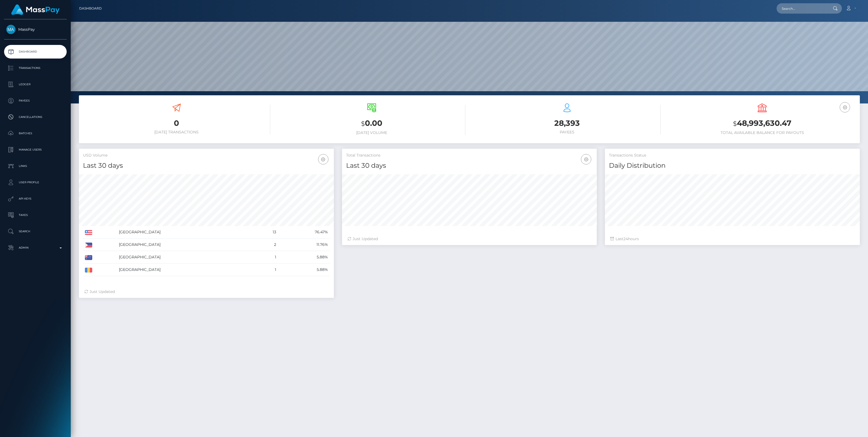 This screenshot has height=437, width=868. I want to click on a: Admin, so click(35, 248).